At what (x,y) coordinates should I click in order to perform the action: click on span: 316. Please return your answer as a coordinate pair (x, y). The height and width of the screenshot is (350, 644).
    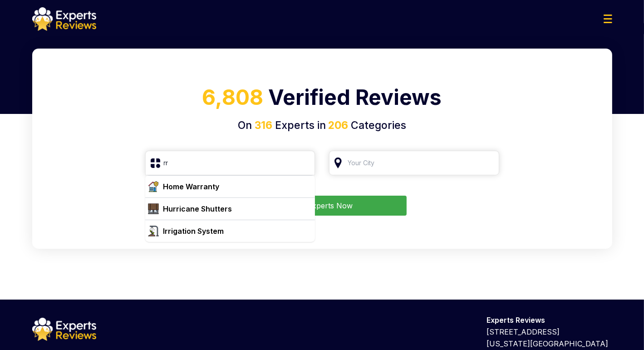
    Looking at the image, I should click on (263, 125).